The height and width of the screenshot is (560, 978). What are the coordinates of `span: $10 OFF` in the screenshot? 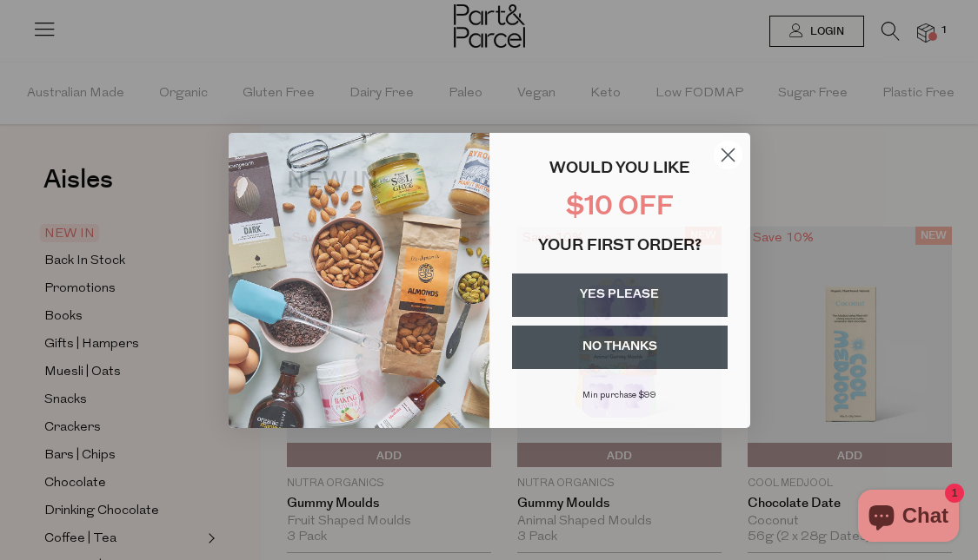 It's located at (620, 207).